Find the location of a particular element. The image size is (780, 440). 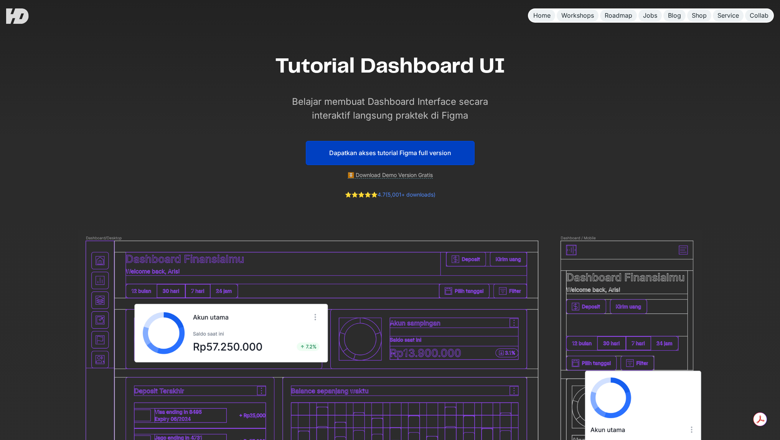

a: Home is located at coordinates (542, 15).